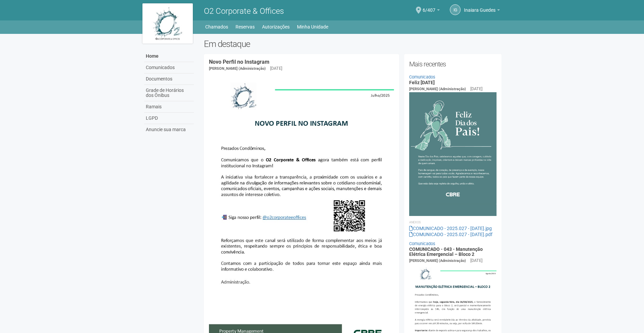  I want to click on a: Minha Unidade, so click(313, 26).